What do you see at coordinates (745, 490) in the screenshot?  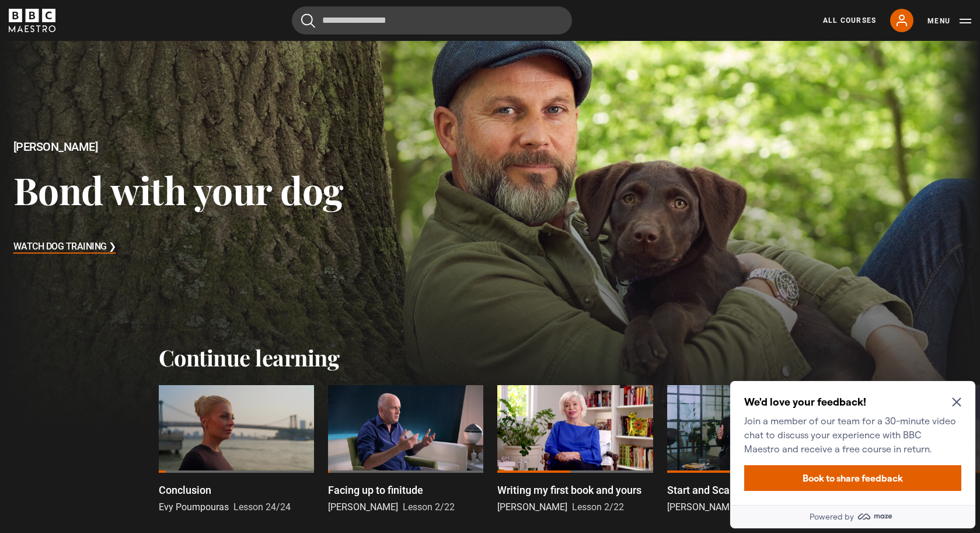 I see `p: Start and Scale a Business Introduction` at bounding box center [745, 490].